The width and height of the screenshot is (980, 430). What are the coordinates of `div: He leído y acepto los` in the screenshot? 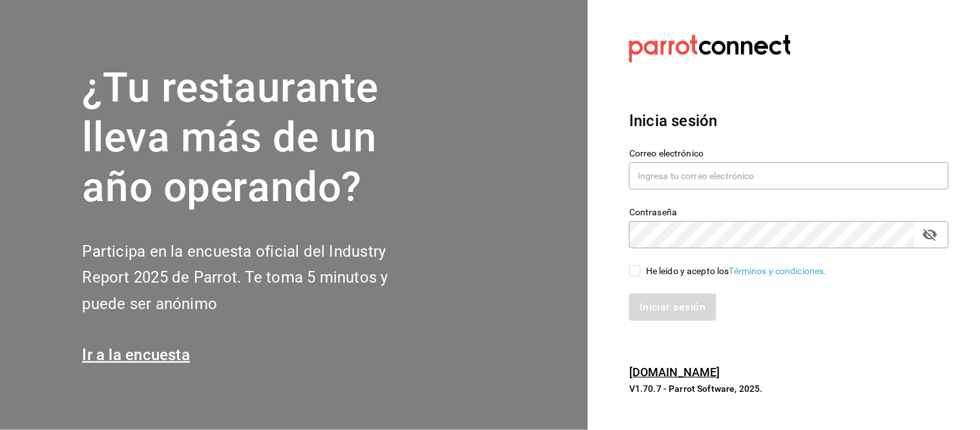 It's located at (736, 271).